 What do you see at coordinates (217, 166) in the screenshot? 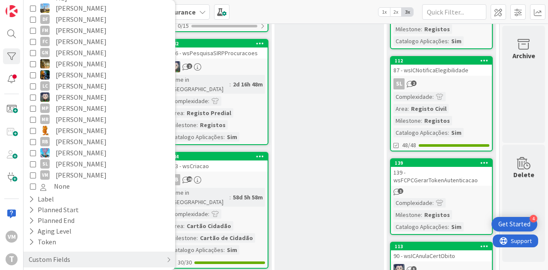
I see `div: 733 - wsCriacao` at bounding box center [217, 166].